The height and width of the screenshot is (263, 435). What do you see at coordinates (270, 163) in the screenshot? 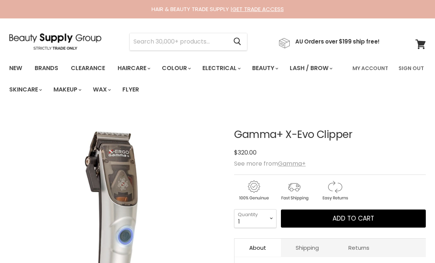
I see `span: See more from` at bounding box center [270, 163].